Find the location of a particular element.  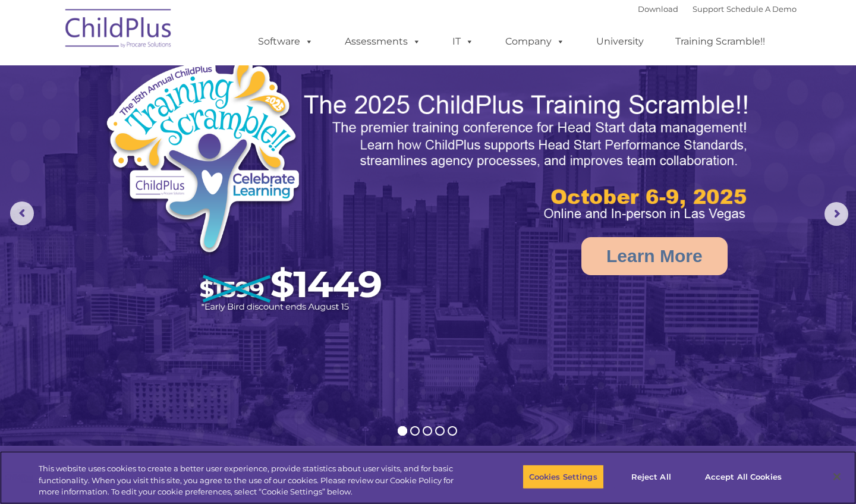

a: University is located at coordinates (620, 41).